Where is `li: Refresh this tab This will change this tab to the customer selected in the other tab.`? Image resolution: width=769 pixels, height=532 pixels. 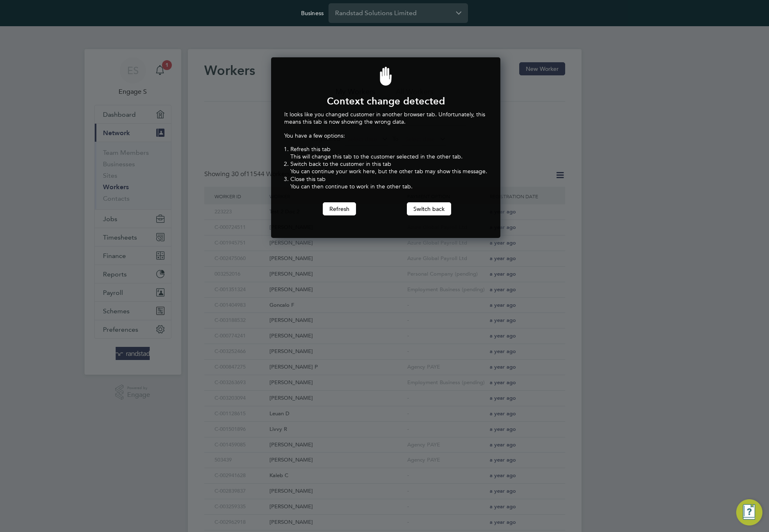
li: Refresh this tab This will change this tab to the customer selected in the other tab. is located at coordinates (389, 153).